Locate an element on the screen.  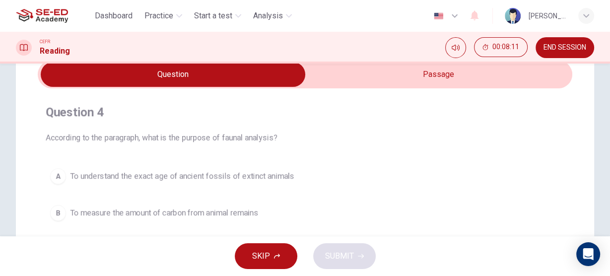
span: Start a test is located at coordinates (213, 16).